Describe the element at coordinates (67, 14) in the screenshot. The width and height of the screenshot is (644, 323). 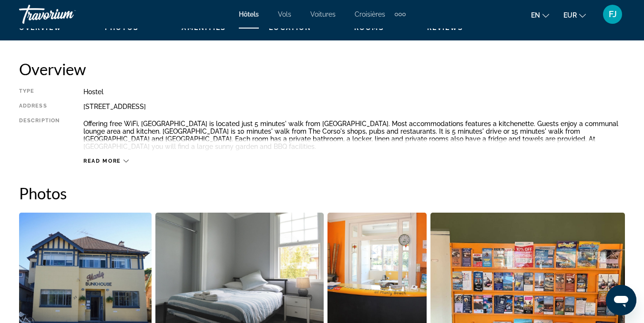
I see `a: Travorium` at that location.